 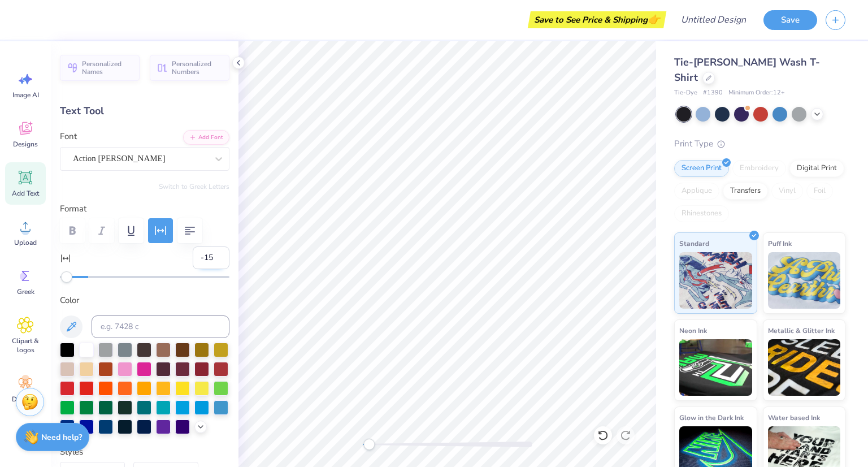 What do you see at coordinates (711, 417) in the screenshot?
I see `span: Glow in the Dark Ink` at bounding box center [711, 417].